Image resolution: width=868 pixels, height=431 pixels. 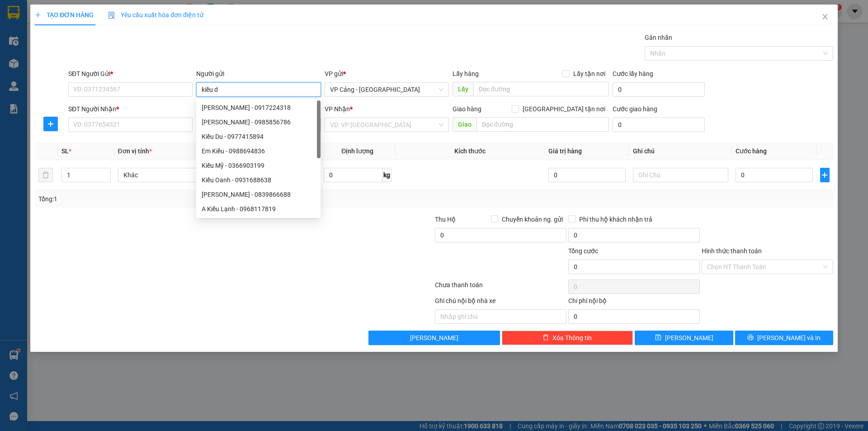 I want to click on div: Kiều Linh - 0839866688, so click(x=258, y=194).